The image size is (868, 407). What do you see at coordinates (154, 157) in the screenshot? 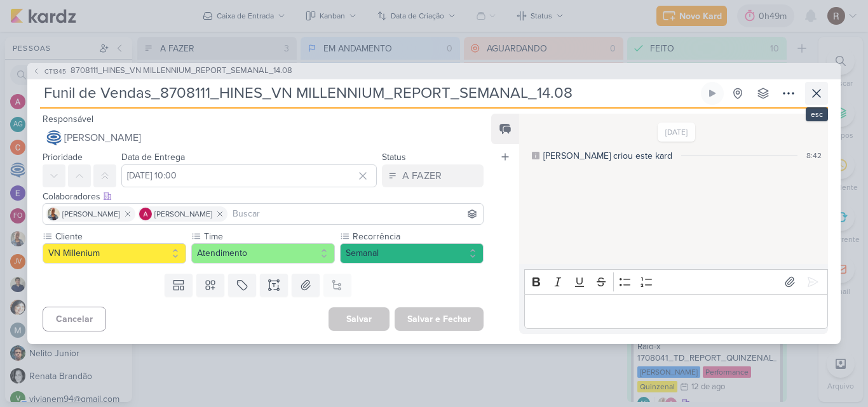
I see `label: Data de Entrega` at bounding box center [154, 157].